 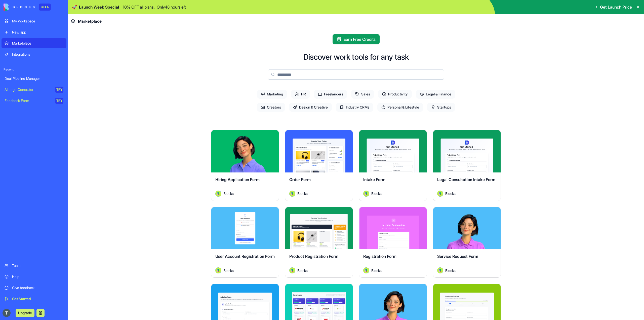 What do you see at coordinates (38, 21) in the screenshot?
I see `div: My Workspace` at bounding box center [38, 21].